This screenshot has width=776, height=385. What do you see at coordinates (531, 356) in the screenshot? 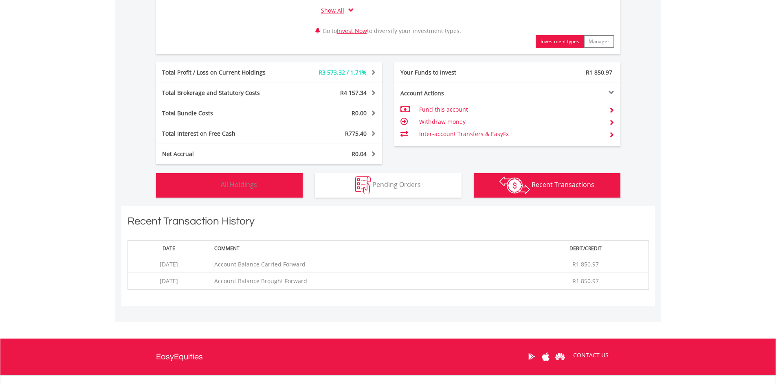
I see `a: Google Play` at bounding box center [531, 356].